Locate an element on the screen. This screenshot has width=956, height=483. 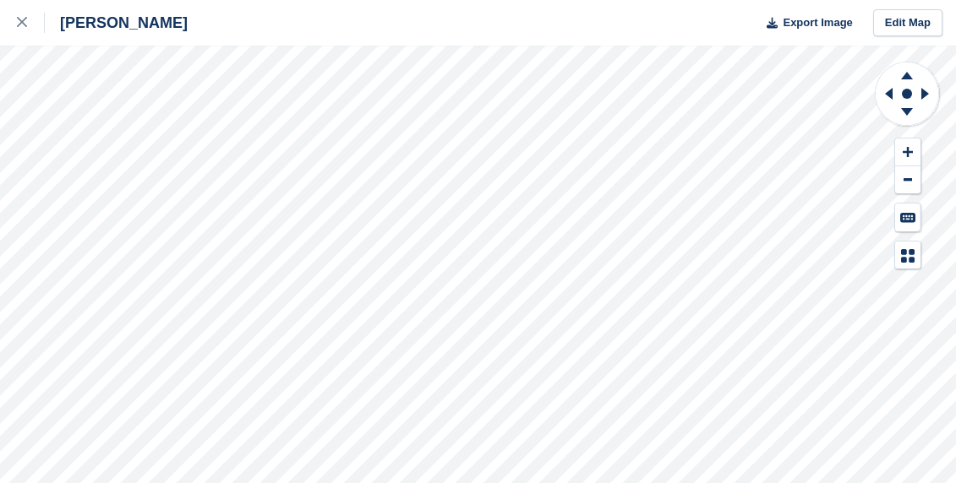
button: Zoom In is located at coordinates (908, 152).